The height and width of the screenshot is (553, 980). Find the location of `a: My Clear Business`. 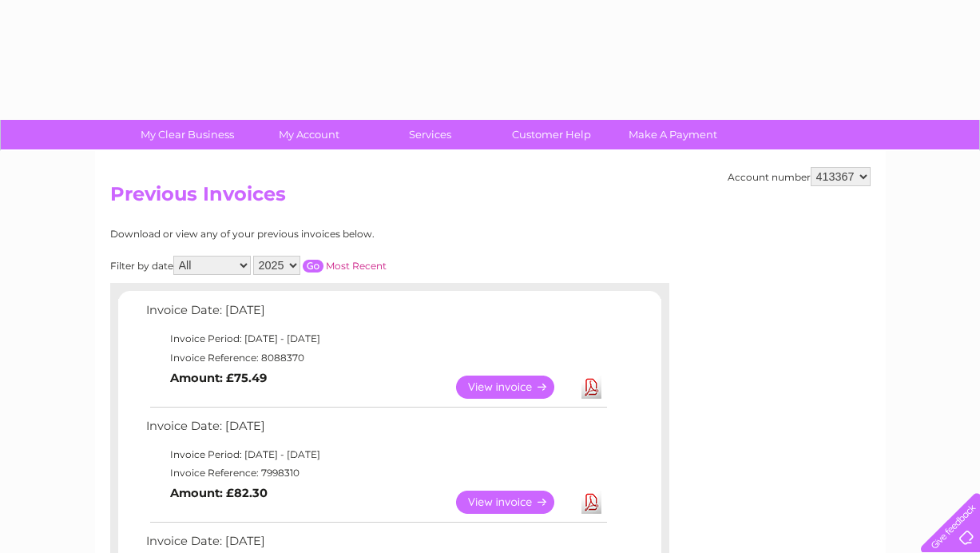

a: My Clear Business is located at coordinates (187, 134).